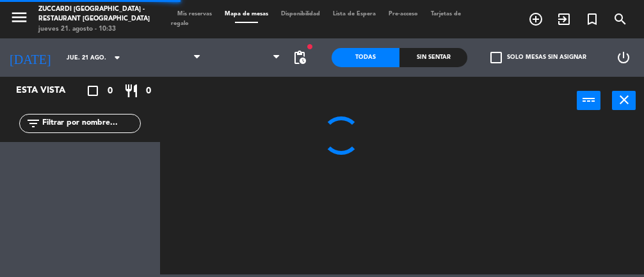  Describe the element at coordinates (195, 14) in the screenshot. I see `span: Mis reservas` at that location.